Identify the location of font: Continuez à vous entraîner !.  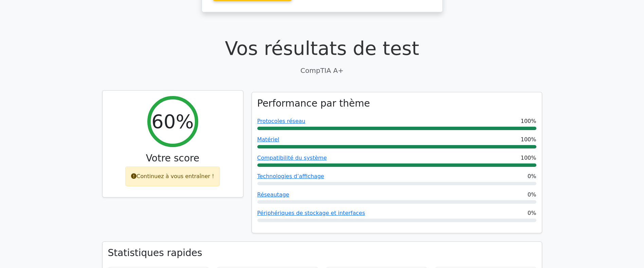
(175, 176).